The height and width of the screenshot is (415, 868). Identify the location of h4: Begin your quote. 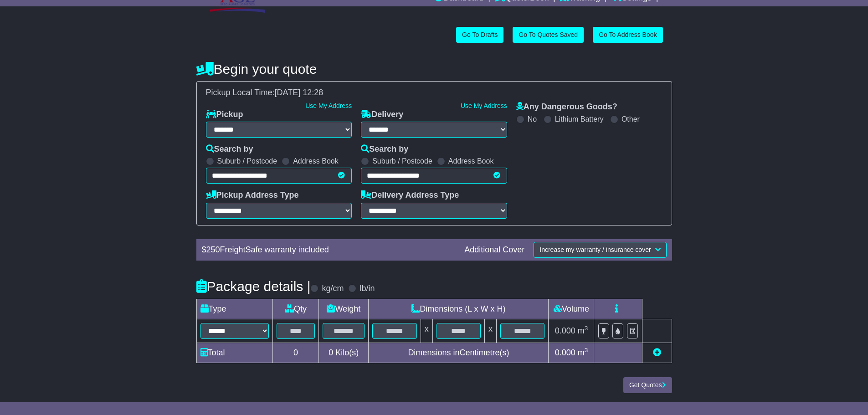
(434, 69).